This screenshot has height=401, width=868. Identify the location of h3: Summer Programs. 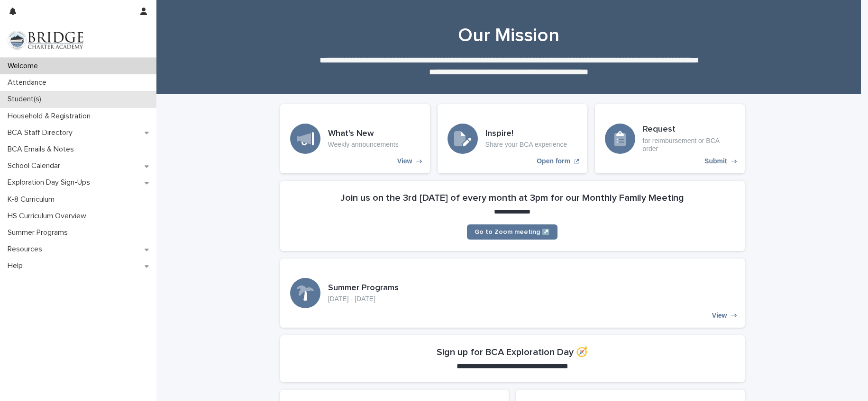
(363, 288).